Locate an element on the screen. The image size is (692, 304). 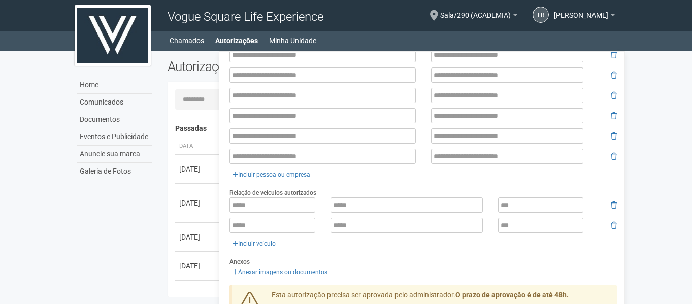
a: Documentos is located at coordinates (115, 120).